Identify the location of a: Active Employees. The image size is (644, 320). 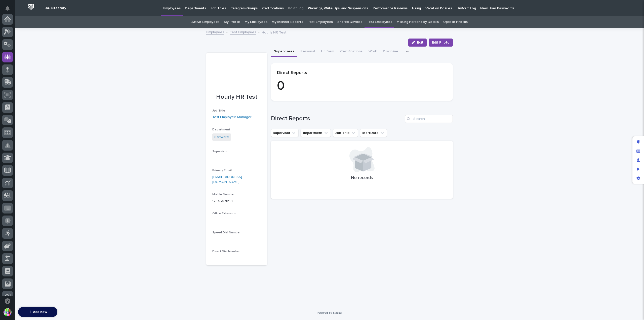
(205, 22).